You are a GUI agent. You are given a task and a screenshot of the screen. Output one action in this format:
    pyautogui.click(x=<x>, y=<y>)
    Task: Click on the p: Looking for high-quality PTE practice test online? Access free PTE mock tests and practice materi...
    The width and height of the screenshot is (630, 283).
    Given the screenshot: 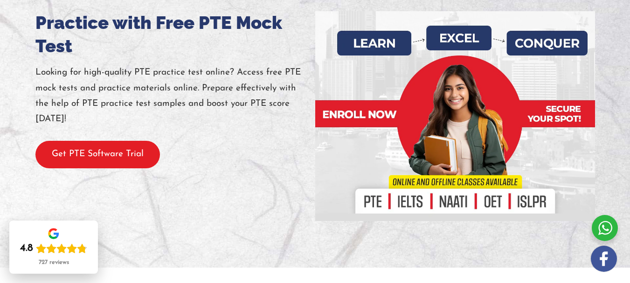 What is the action you would take?
    pyautogui.click(x=175, y=96)
    